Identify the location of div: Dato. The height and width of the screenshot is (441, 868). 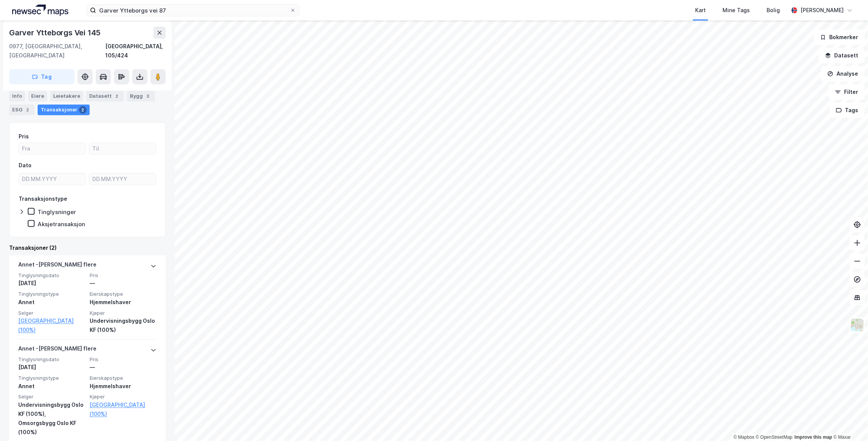
(25, 166).